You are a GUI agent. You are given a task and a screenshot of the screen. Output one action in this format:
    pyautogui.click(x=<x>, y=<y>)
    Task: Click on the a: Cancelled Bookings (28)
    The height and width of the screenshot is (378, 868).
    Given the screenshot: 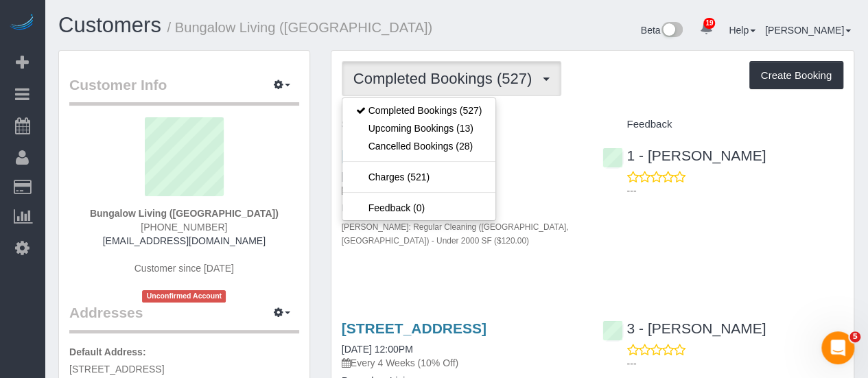 What is the action you would take?
    pyautogui.click(x=419, y=146)
    